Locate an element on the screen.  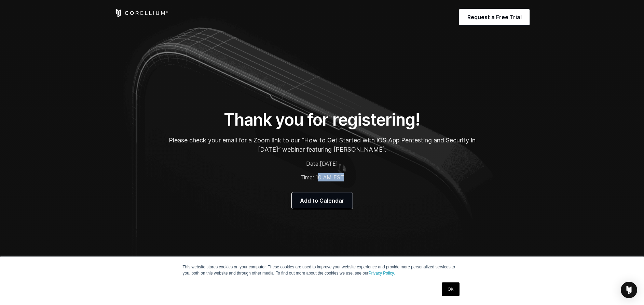
a: Corellium Home is located at coordinates (142, 13).